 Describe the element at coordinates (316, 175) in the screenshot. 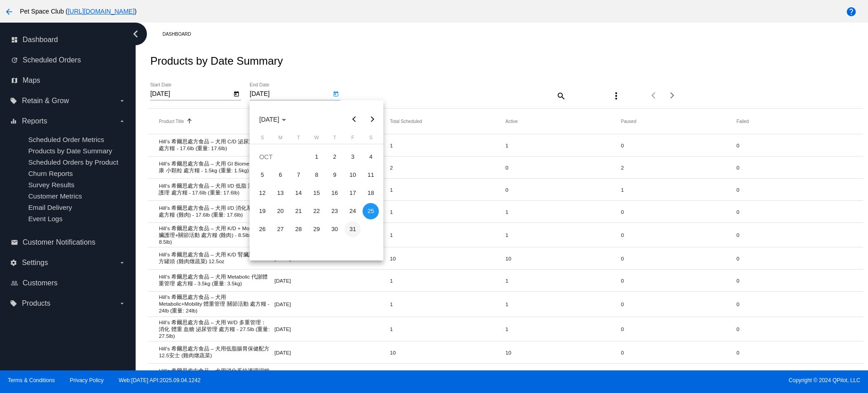

I see `div: 8` at that location.